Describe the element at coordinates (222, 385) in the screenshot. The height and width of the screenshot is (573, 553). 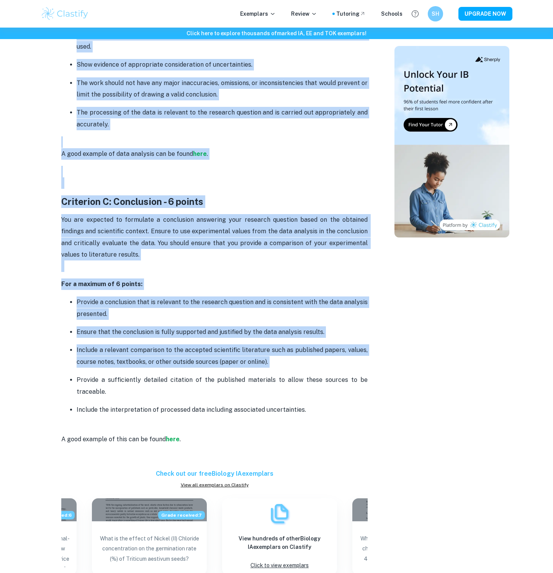
I see `p: Provide a sufficiently detailed citation of the published materials to allow these sources to be ...` at that location.